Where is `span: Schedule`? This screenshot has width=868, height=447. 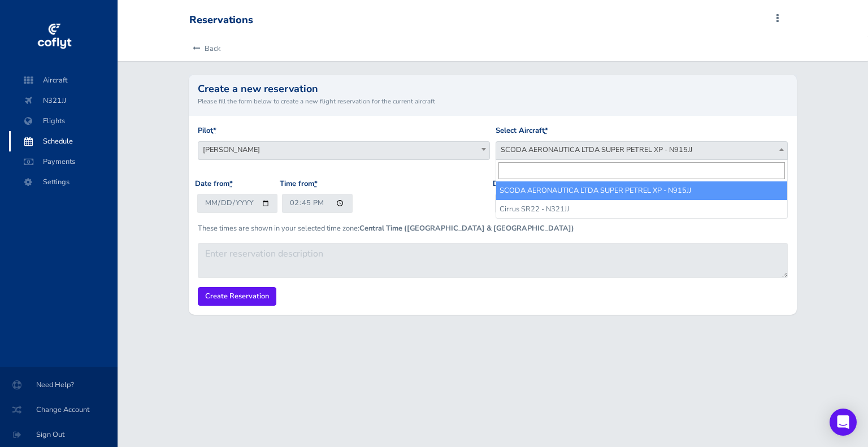
span: Schedule is located at coordinates (63, 142).